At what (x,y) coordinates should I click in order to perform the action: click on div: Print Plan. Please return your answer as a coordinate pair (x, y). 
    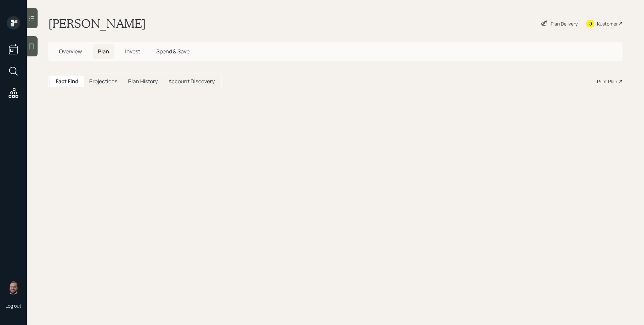
    Looking at the image, I should click on (607, 81).